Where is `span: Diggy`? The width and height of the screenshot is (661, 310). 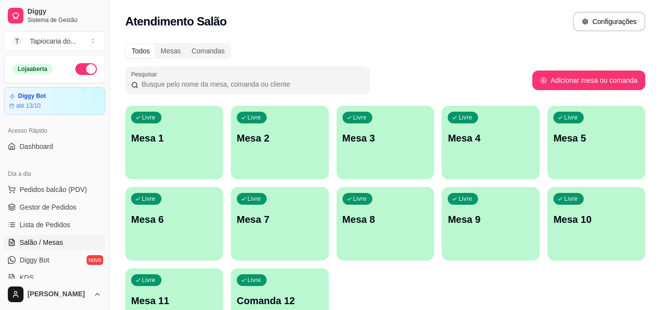 span: Diggy is located at coordinates (64, 12).